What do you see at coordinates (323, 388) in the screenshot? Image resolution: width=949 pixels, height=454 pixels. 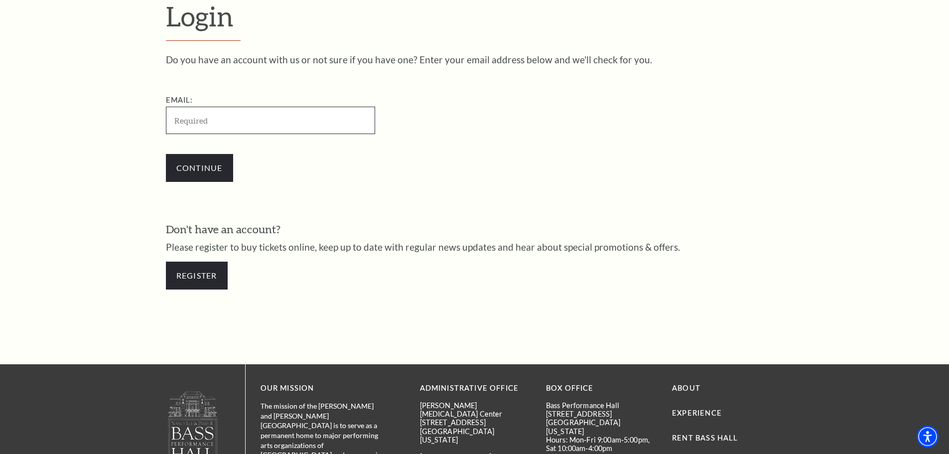 I see `p: OUR MISSION` at bounding box center [323, 388].